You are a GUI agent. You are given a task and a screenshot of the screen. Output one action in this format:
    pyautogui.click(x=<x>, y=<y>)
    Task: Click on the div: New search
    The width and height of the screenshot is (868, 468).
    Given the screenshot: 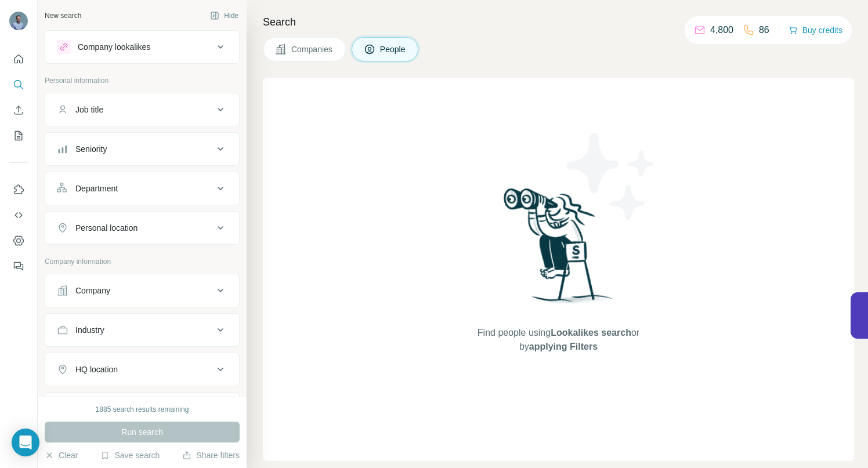 What is the action you would take?
    pyautogui.click(x=62, y=15)
    